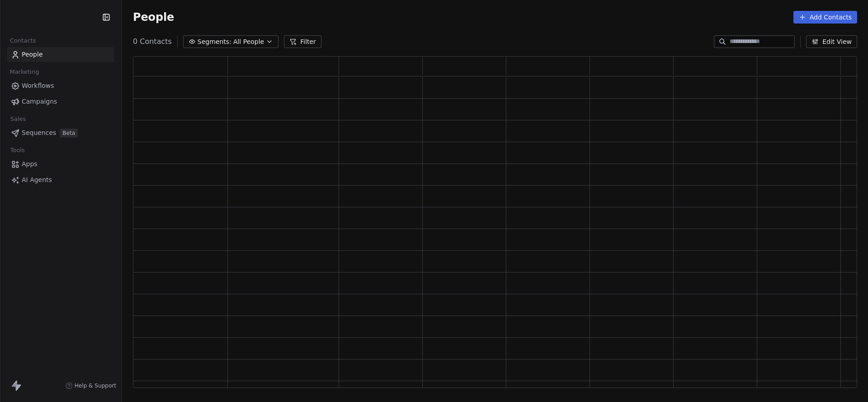 This screenshot has height=402, width=868. Describe the element at coordinates (831, 42) in the screenshot. I see `button: Edit View` at that location.